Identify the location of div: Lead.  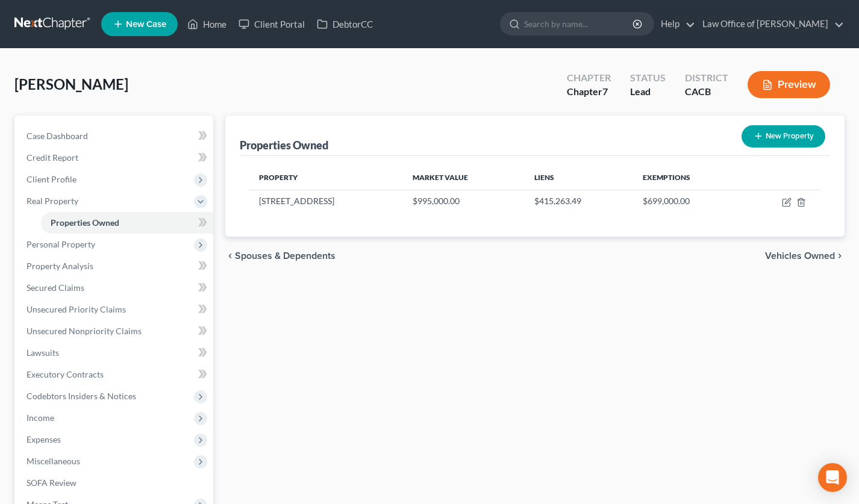
(647, 92).